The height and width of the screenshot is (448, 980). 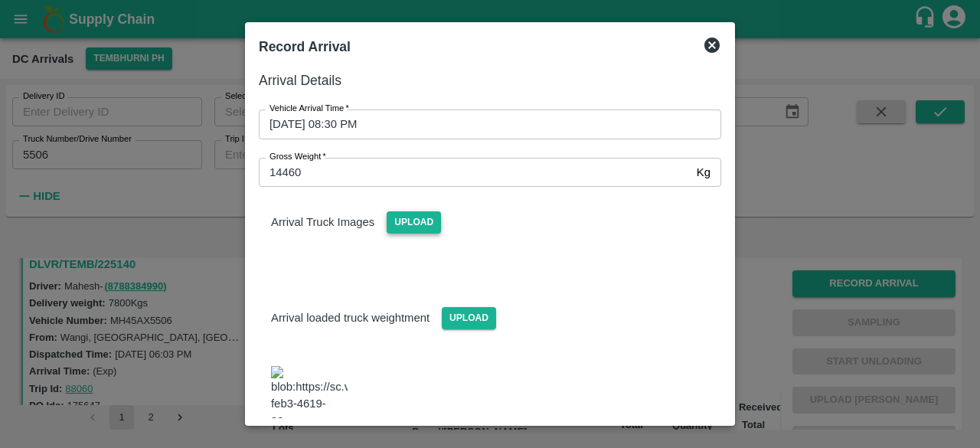 I want to click on label: Vehicle Arrival Time, so click(x=309, y=109).